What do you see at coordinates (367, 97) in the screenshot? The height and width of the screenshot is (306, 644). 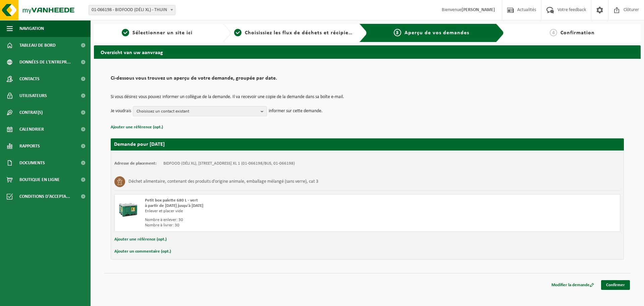 I see `p: Si vous désirez vous pouvez informer un collègue de la demande. Il va recevoir une copie de la de...` at bounding box center [367, 97].